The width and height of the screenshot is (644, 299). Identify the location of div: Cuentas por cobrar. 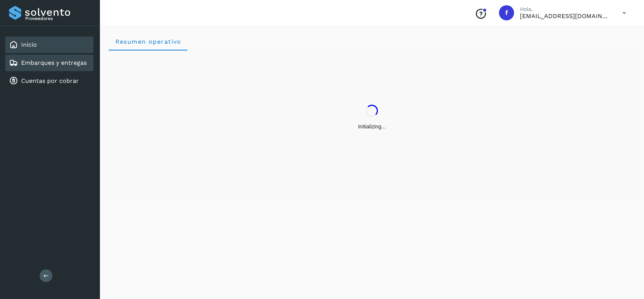
(49, 81).